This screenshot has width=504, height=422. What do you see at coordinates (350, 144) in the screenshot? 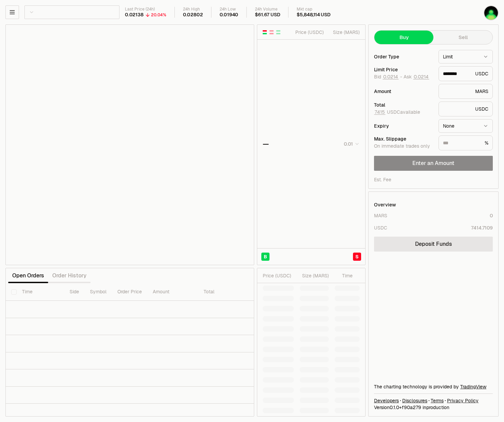
I see `button: 0.01` at bounding box center [350, 144].